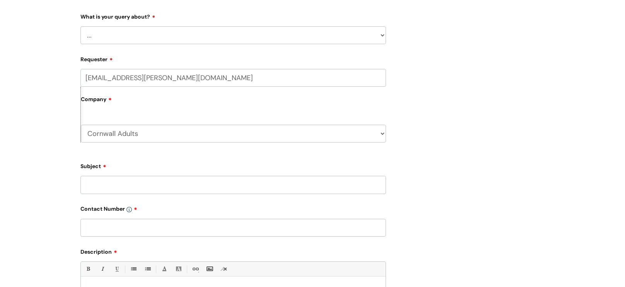 The height and width of the screenshot is (287, 625). I want to click on a: Underline(Ctrl-U), so click(116, 269).